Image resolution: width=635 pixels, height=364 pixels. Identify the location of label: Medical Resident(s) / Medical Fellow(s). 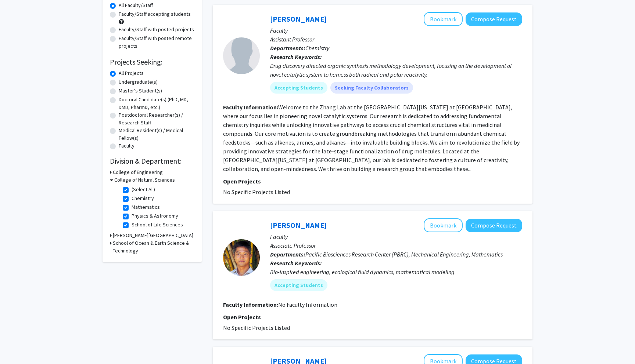
(157, 134).